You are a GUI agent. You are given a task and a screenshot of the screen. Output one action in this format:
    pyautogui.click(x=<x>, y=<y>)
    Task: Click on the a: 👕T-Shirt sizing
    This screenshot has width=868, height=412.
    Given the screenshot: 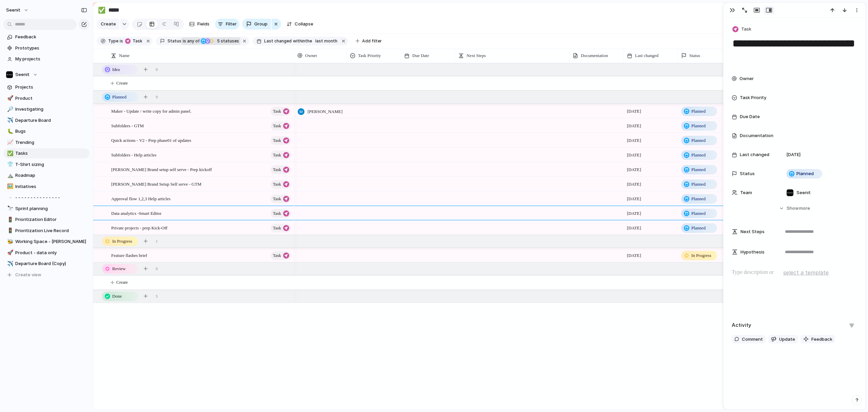 What is the action you would take?
    pyautogui.click(x=46, y=165)
    